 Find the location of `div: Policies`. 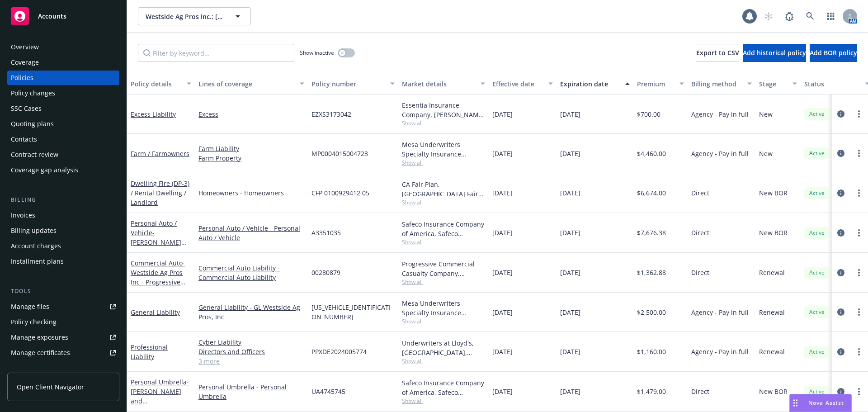

div: Policies is located at coordinates (22, 77).